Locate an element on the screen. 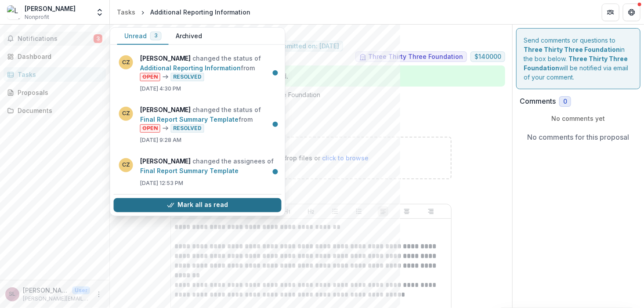  button: Get Help is located at coordinates (632, 12).